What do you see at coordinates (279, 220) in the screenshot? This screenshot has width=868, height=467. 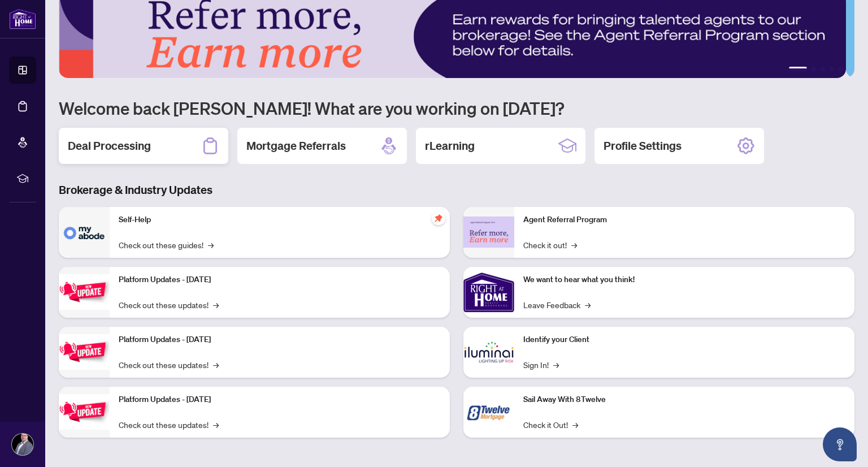 I see `p: Self-Help` at bounding box center [279, 220].